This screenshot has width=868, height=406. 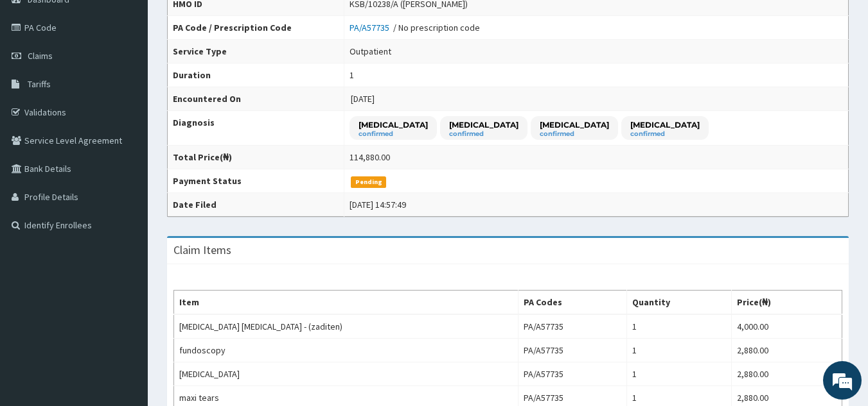 What do you see at coordinates (347, 350) in the screenshot?
I see `td: fundoscopy` at bounding box center [347, 350].